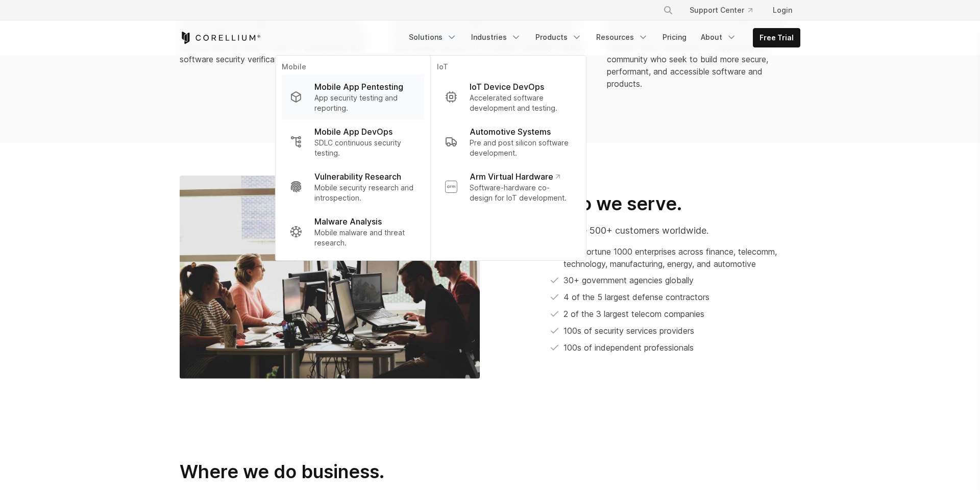 Image resolution: width=980 pixels, height=494 pixels. Describe the element at coordinates (559, 38) in the screenshot. I see `a: Products` at that location.